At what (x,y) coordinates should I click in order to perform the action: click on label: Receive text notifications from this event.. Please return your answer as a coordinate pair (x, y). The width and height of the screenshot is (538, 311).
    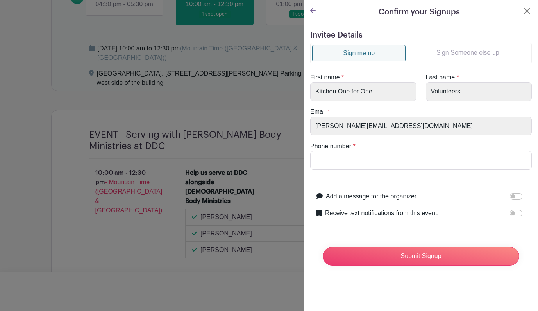
    Looking at the image, I should click on (382, 213).